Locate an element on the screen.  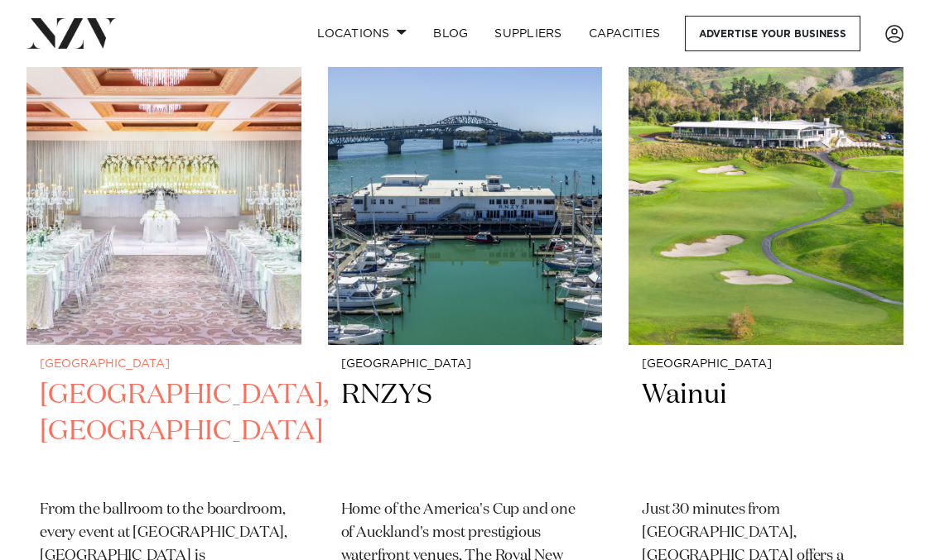
a: BLOG is located at coordinates (450, 33).